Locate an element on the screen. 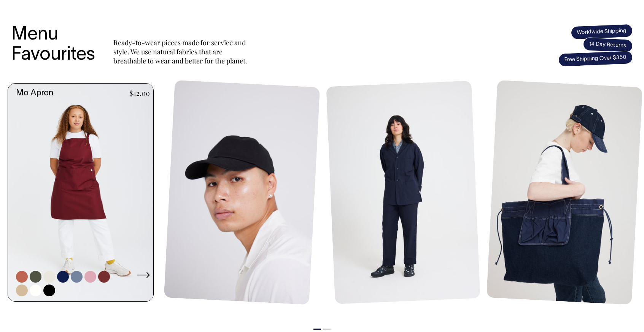 The height and width of the screenshot is (332, 644). p: Ready-to-wear pieces made for service and style. We use natural fabrics that are breathable to we... is located at coordinates (182, 52).